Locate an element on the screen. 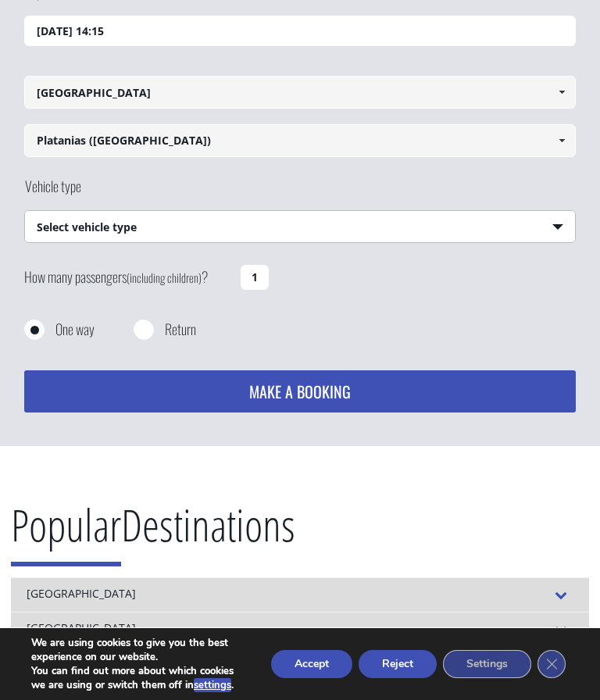 Image resolution: width=600 pixels, height=700 pixels. span: Popular is located at coordinates (66, 531).